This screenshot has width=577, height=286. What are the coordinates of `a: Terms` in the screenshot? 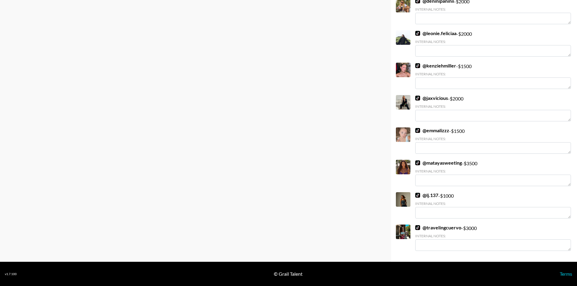 It's located at (566, 274).